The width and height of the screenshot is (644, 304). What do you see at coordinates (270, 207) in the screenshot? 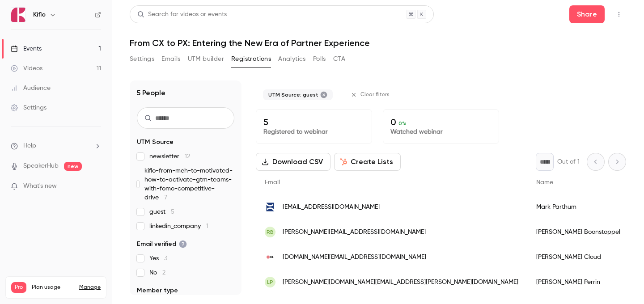
I see `img: accela.com` at bounding box center [270, 207].